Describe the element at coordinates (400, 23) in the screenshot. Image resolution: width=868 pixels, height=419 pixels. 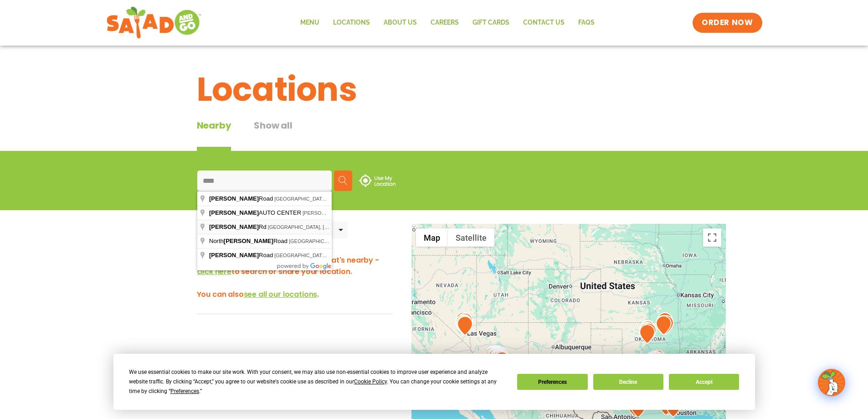
I see `a: About Us` at that location.